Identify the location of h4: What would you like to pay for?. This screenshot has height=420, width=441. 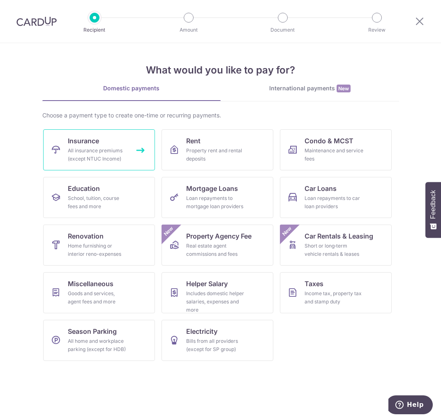
(221, 70).